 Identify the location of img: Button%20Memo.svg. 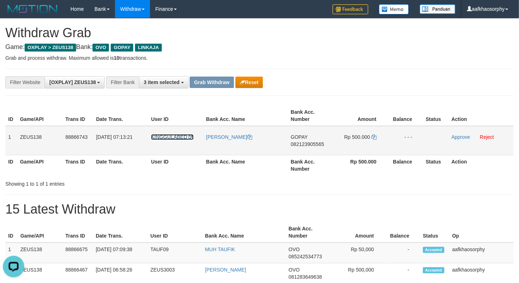
(394, 9).